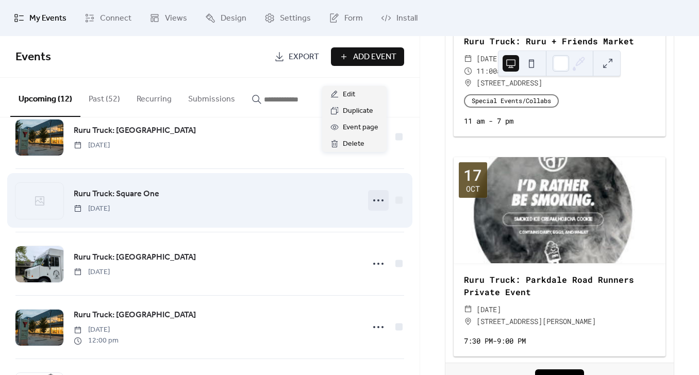 This screenshot has width=699, height=375. Describe the element at coordinates (560, 341) in the screenshot. I see `div: 7:30 PM-9:00 PM` at that location.